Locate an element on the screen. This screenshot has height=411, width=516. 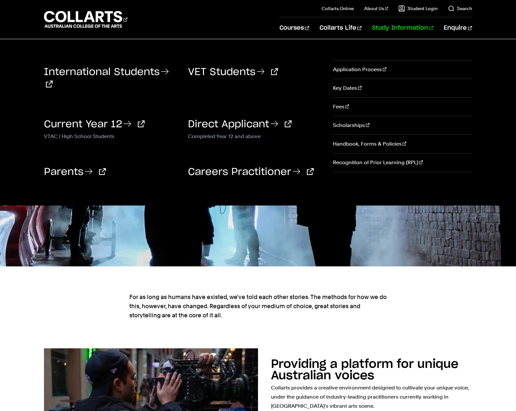
a: Collarts Life is located at coordinates (341, 28).